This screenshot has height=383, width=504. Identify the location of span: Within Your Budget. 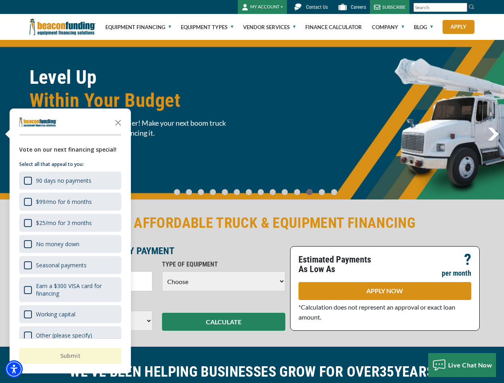
(138, 101).